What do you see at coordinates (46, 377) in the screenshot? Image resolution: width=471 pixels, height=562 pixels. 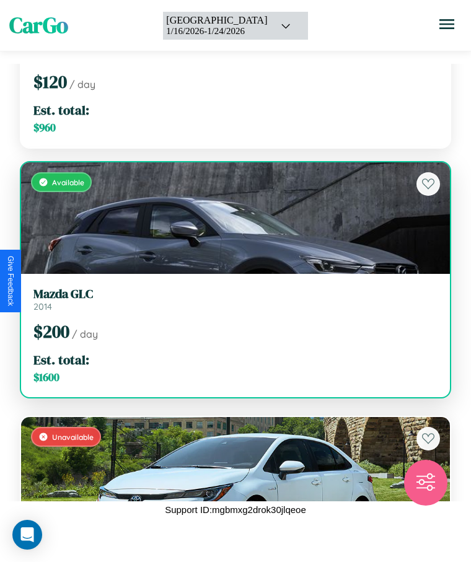 I see `span: $ 1600` at bounding box center [46, 377].